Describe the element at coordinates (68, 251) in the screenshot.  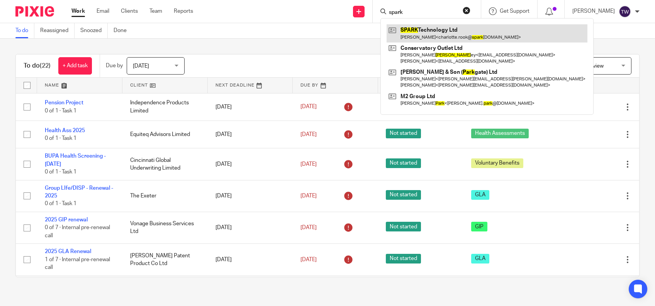
I see `a: 2025 GLA Renewal` at that location.